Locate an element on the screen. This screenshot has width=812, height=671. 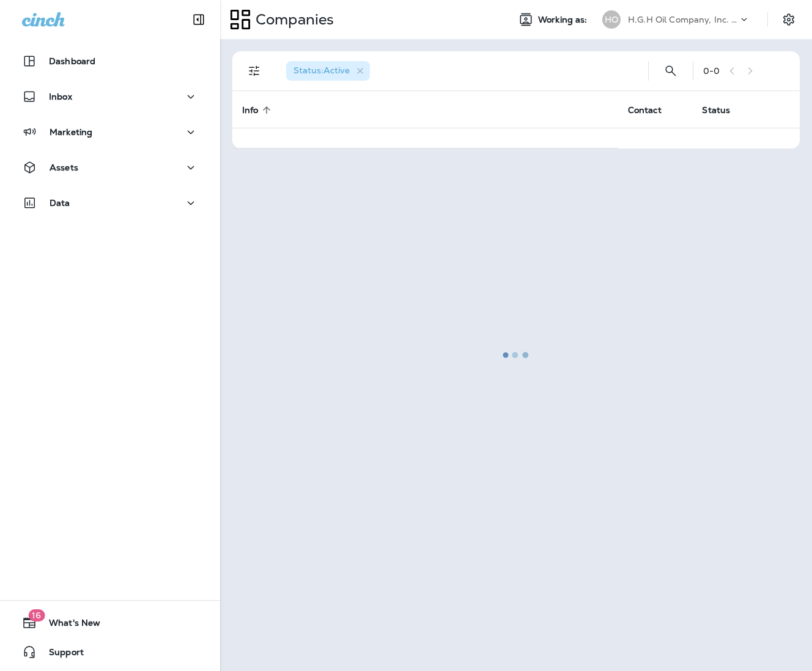
p: H.G.H Oil Company, Inc. dba Jiffy Lube is located at coordinates (683, 20).